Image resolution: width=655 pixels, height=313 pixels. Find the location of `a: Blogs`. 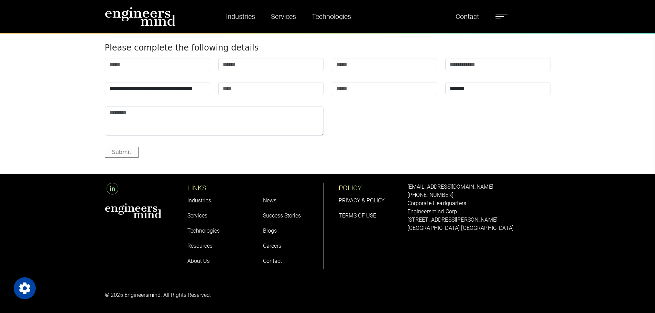

a: Blogs is located at coordinates (270, 231).